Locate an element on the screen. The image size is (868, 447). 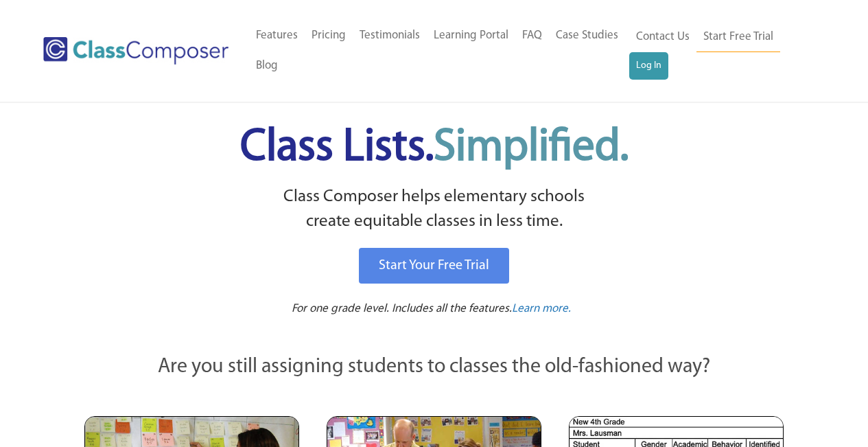
a: Features is located at coordinates (277, 36).